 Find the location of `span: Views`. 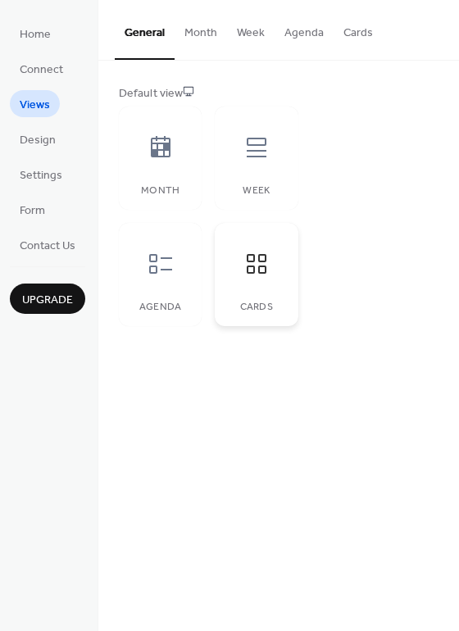

span: Views is located at coordinates (34, 105).